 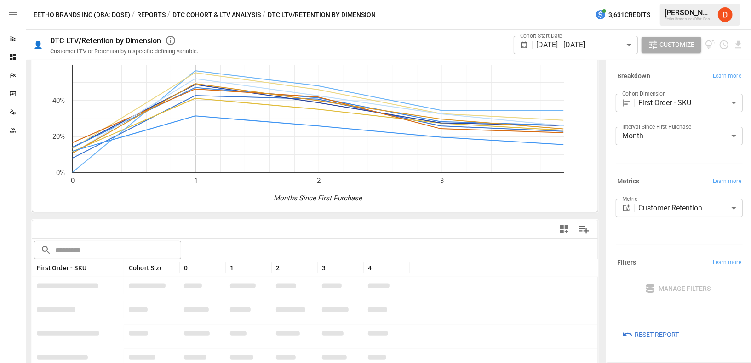 I want to click on span: Cohort Size, so click(x=146, y=268).